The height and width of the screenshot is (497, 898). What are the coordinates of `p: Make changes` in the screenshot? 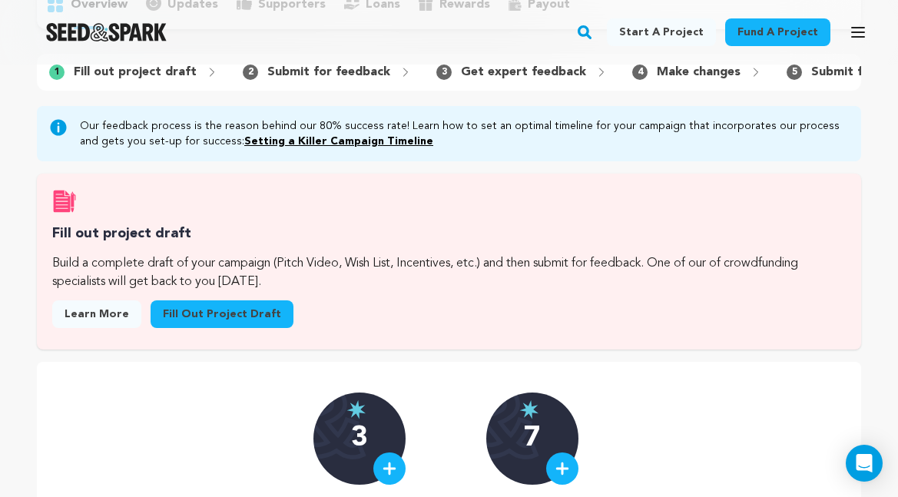 It's located at (698, 72).